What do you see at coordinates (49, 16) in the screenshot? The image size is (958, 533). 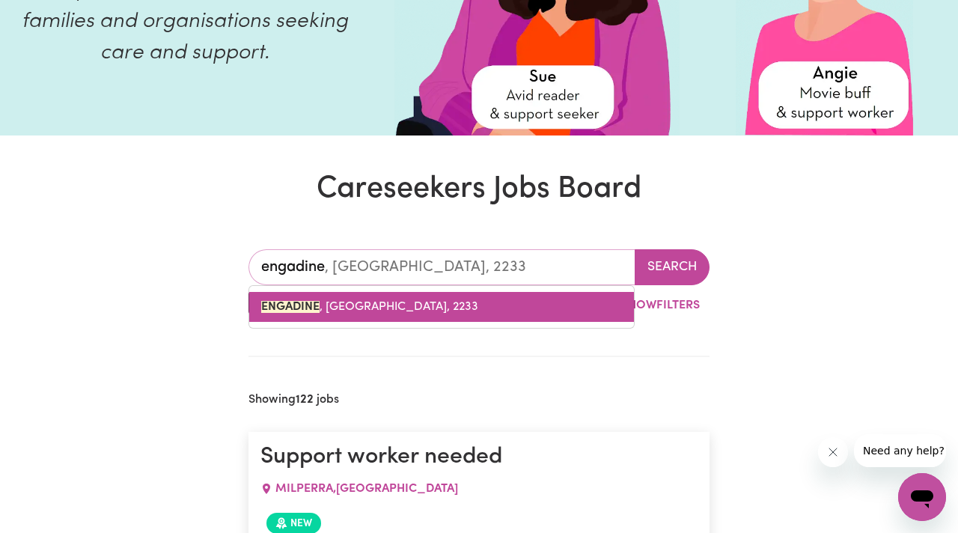 I see `span: Need any help?` at bounding box center [49, 16].